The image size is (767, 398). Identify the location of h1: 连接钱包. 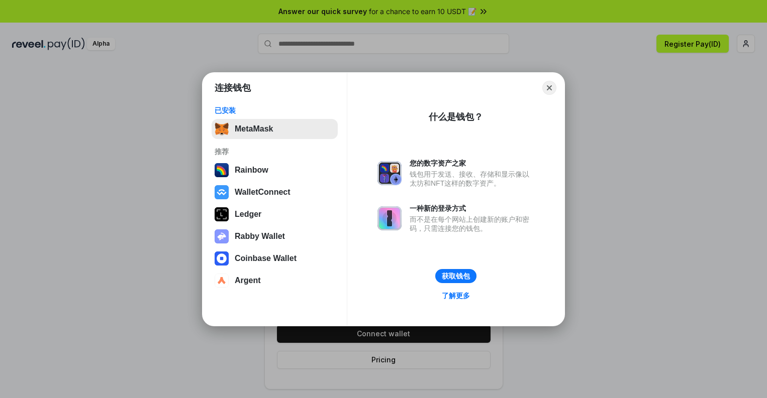
(233, 88).